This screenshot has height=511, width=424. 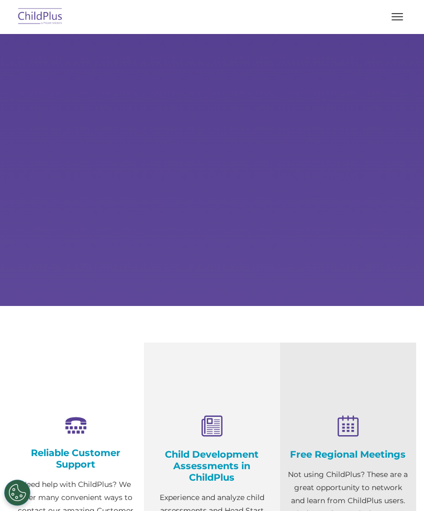 What do you see at coordinates (40, 17) in the screenshot?
I see `img: ChildPlus by Procare Solutions` at bounding box center [40, 17].